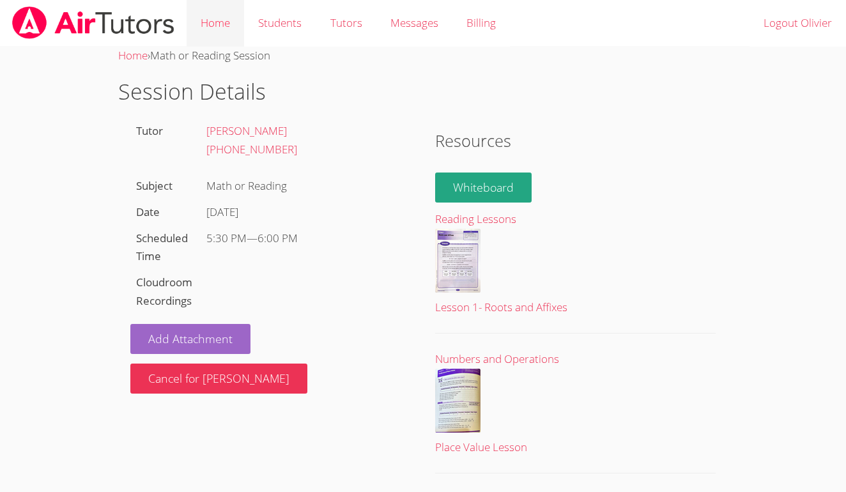 The height and width of the screenshot is (492, 846). I want to click on a: Reading LessonsLesson 1- Roots and Affixes, so click(575, 263).